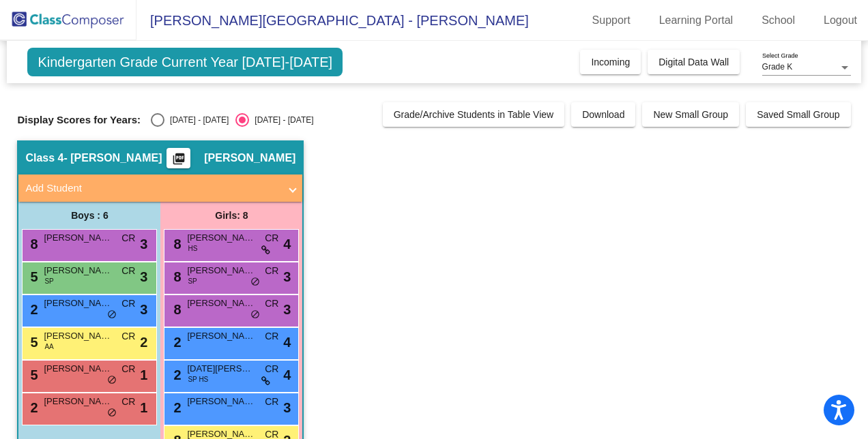 The height and width of the screenshot is (439, 868). What do you see at coordinates (179, 162) in the screenshot?
I see `mat-icon: picture_as_pdf` at bounding box center [179, 162].